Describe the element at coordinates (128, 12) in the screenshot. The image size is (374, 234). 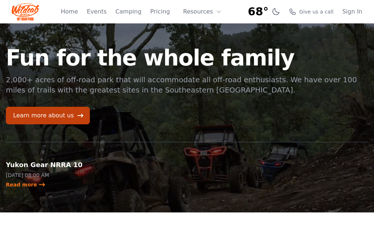
I see `a: Camping` at that location.